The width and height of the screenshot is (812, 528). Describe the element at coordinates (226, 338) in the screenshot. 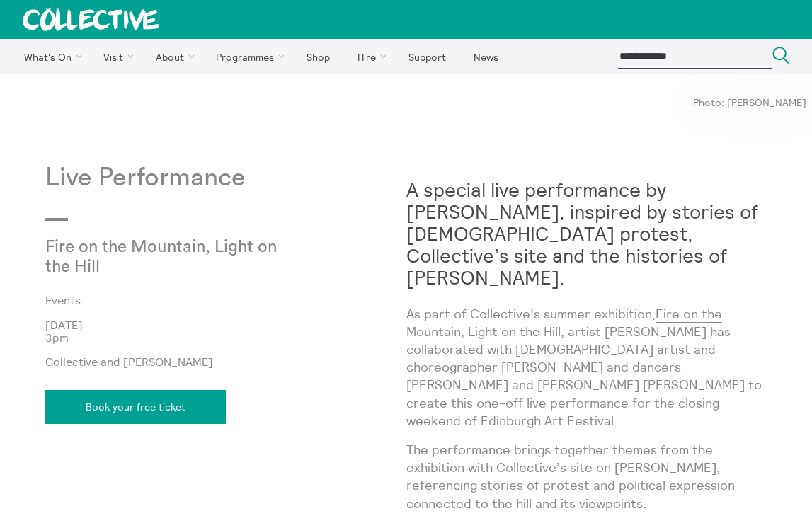

I see `p: 3pm` at that location.